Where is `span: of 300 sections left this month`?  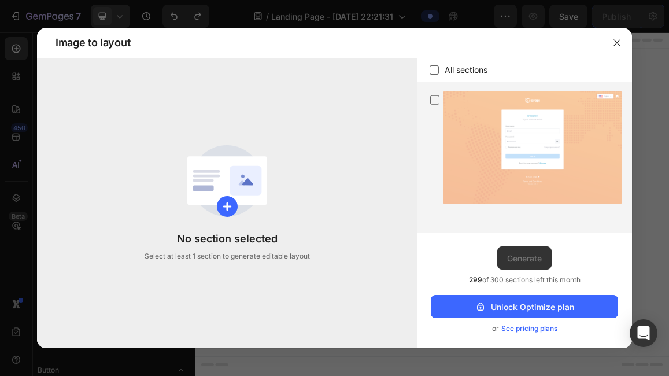 span: of 300 sections left this month is located at coordinates (525, 280).